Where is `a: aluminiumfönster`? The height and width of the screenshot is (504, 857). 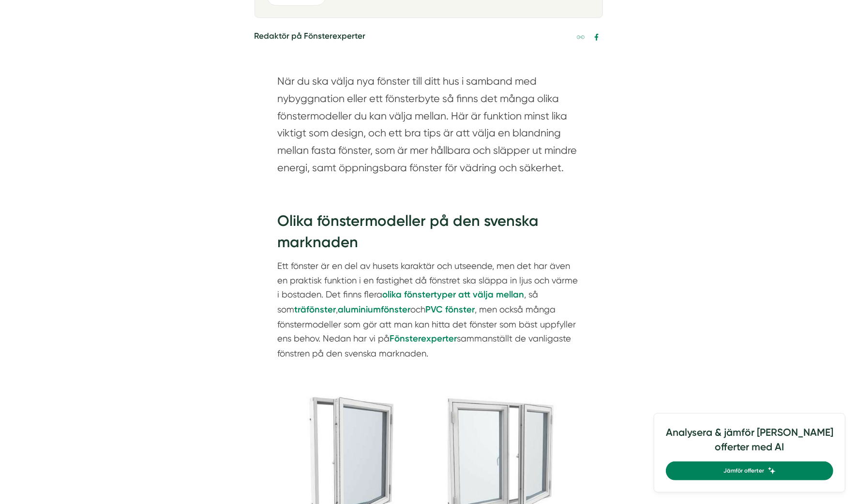
a: aluminiumfönster is located at coordinates (375, 309).